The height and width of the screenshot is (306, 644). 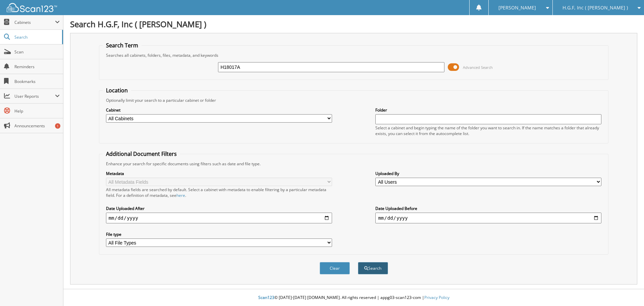 What do you see at coordinates (32, 8) in the screenshot?
I see `img: scan123-logo-white.svg` at bounding box center [32, 8].